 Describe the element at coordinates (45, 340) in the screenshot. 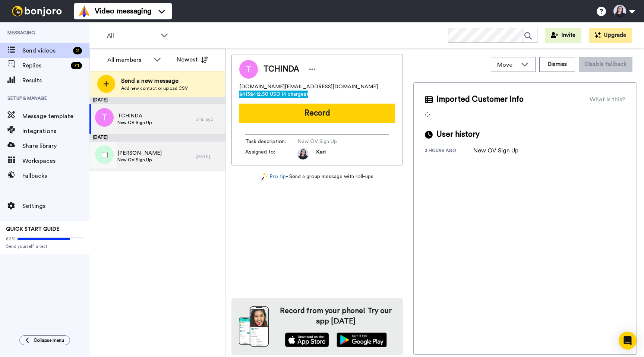

I see `button: Collapse menu` at that location.